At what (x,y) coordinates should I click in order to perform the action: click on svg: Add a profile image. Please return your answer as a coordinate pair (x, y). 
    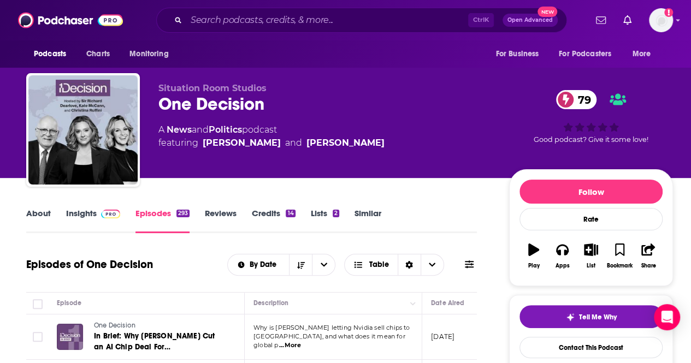
    Looking at the image, I should click on (668, 13).